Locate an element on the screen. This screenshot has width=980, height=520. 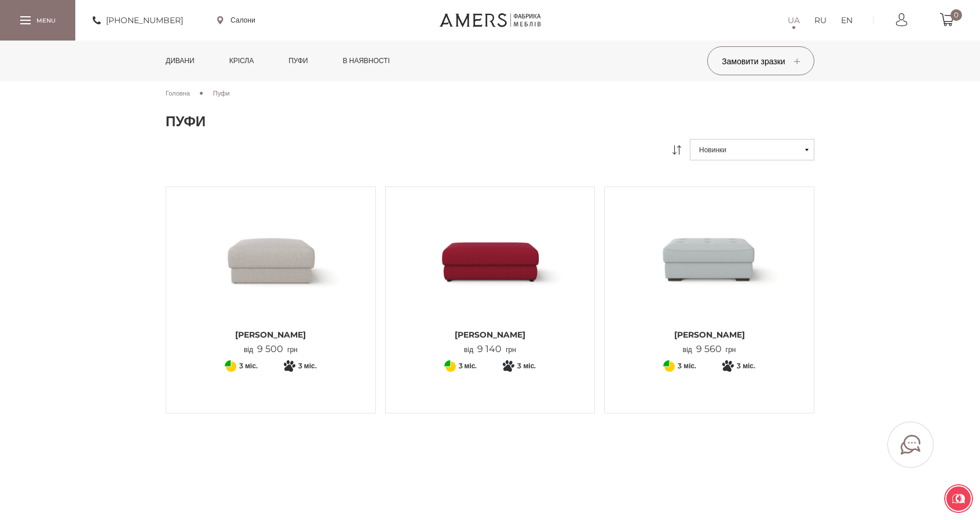
a: Пуфи is located at coordinates (299, 60).